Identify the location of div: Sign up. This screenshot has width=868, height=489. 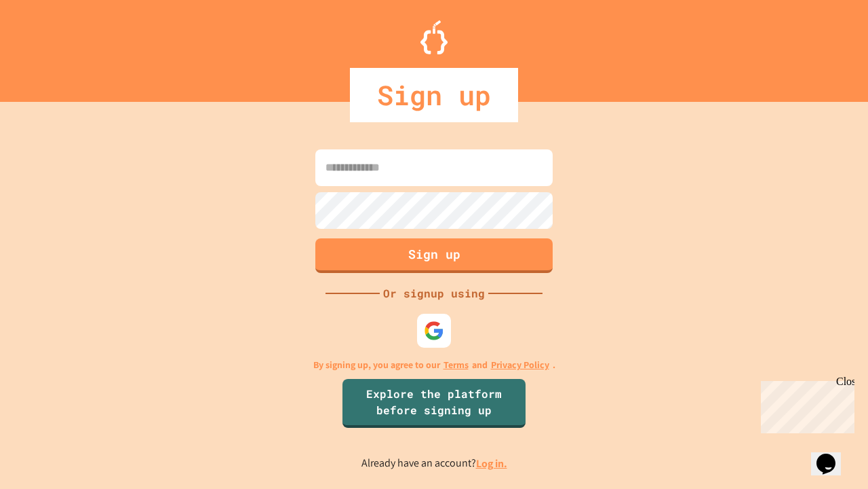
(434, 95).